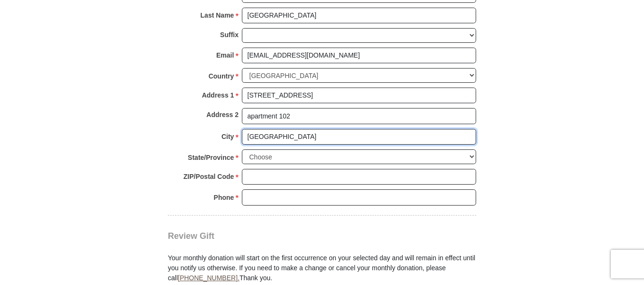  Describe the element at coordinates (222, 76) in the screenshot. I see `strong: Country` at that location.